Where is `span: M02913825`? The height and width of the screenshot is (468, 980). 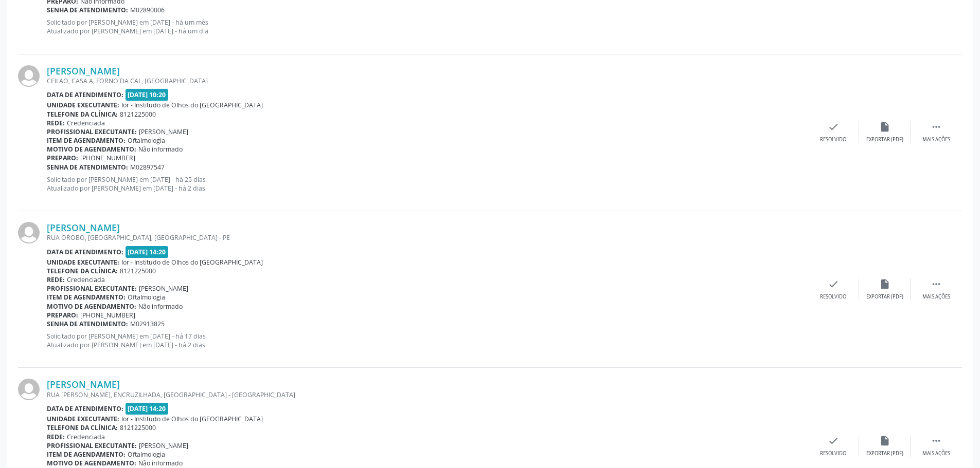 span: M02913825 is located at coordinates (147, 324).